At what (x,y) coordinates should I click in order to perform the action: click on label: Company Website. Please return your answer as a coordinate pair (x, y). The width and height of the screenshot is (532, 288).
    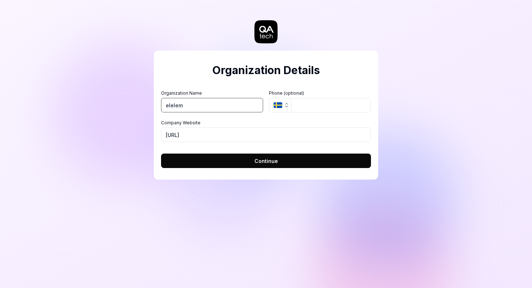
    Looking at the image, I should click on (266, 123).